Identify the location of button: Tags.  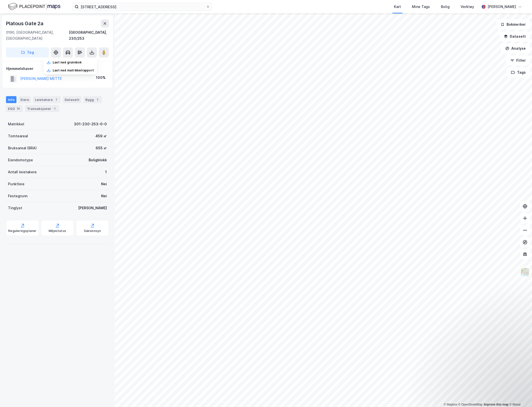
(518, 72).